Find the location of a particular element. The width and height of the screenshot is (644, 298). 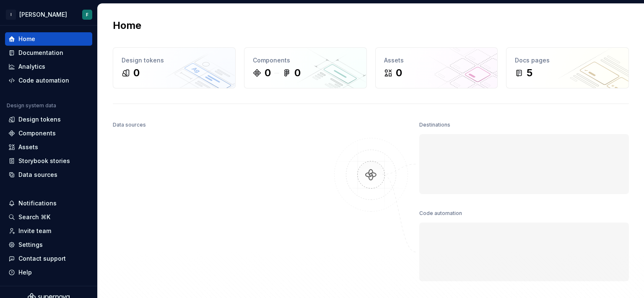

button: Help is located at coordinates (49, 272).